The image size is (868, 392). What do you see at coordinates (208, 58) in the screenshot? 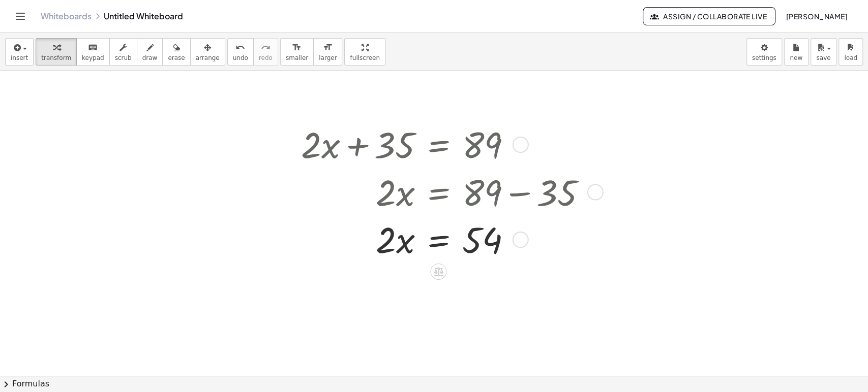
I see `span: arrange` at bounding box center [208, 58].